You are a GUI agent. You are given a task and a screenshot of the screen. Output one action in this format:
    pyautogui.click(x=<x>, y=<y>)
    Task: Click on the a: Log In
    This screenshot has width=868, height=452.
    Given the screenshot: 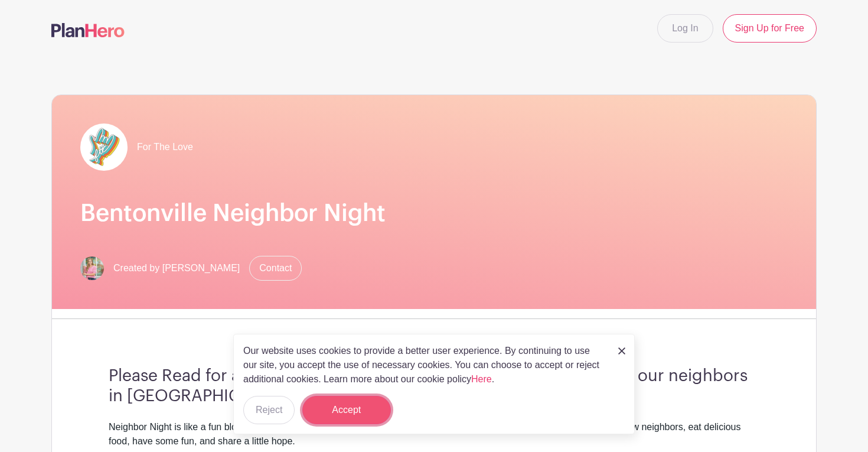 What is the action you would take?
    pyautogui.click(x=685, y=29)
    